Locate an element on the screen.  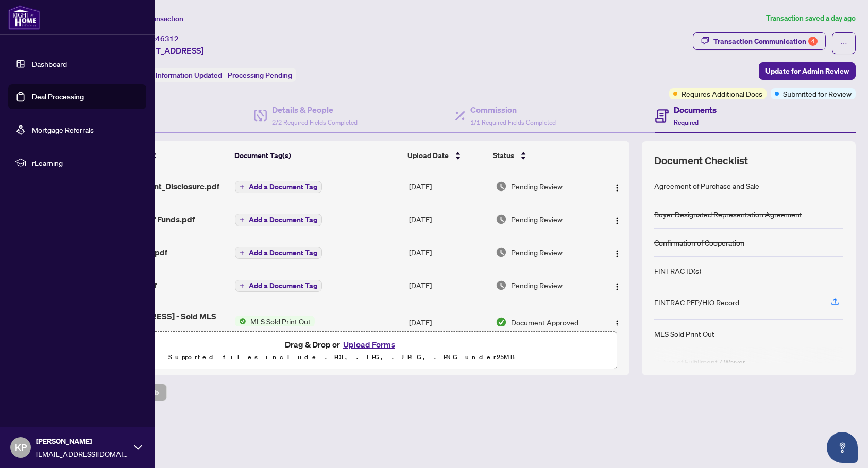
h4: Details & People is located at coordinates (314, 110).